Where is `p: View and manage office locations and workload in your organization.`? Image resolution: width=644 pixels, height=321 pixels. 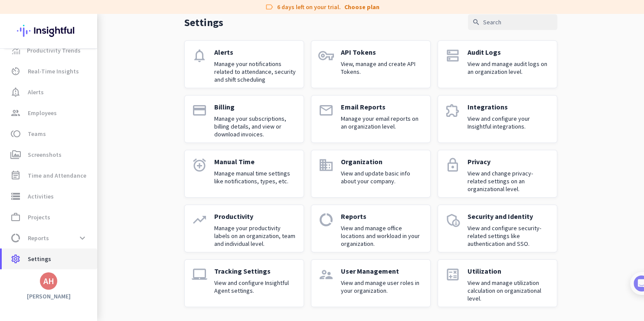 p: View and manage office locations and workload in your organization. is located at coordinates (382, 236).